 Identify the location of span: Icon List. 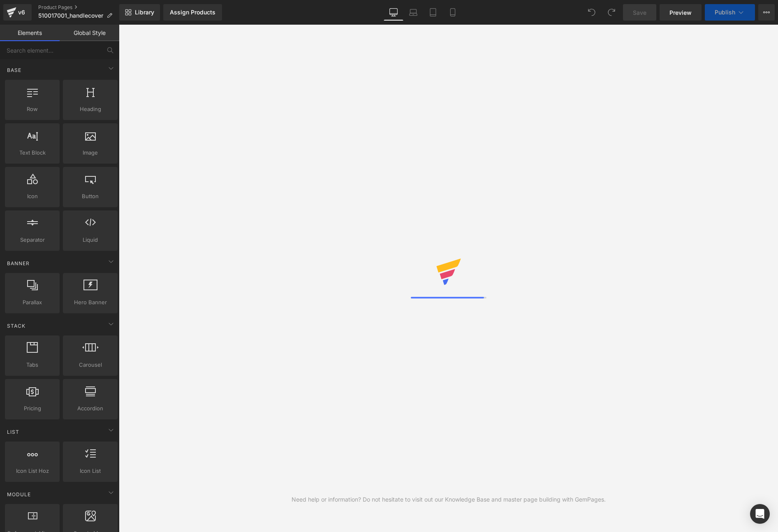
(90, 471).